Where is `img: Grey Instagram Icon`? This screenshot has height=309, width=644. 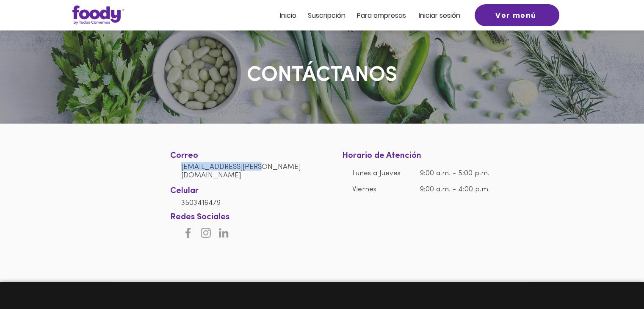
img: Grey Instagram Icon is located at coordinates (206, 233).